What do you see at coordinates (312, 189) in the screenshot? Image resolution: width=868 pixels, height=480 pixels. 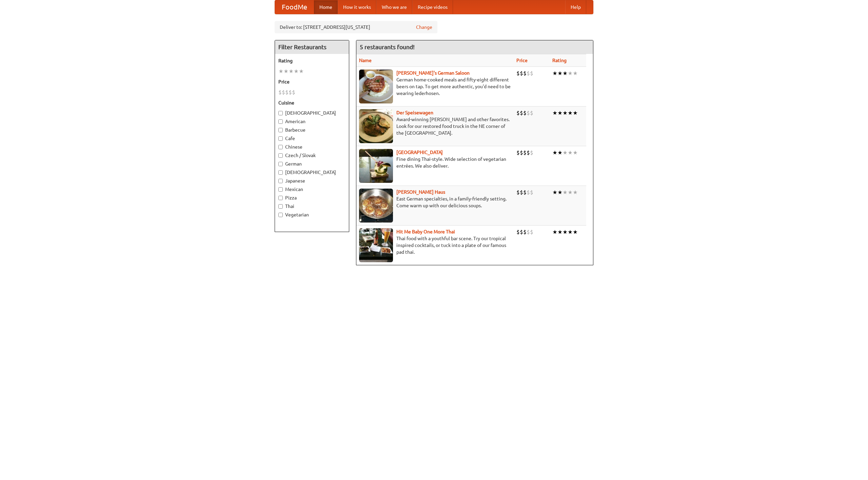 I see `label: Mexican` at bounding box center [312, 189].